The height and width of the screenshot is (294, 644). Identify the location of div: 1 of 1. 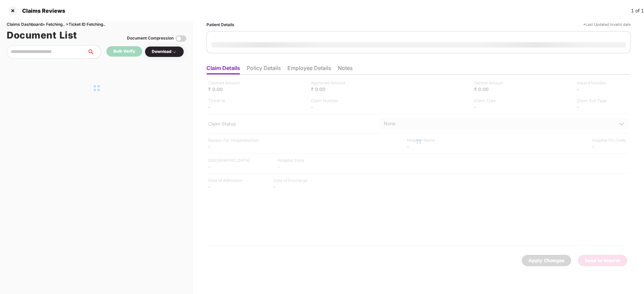
(637, 11).